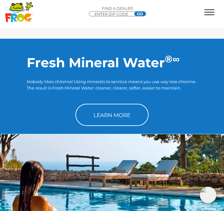  I want to click on input: GO, so click(140, 14).